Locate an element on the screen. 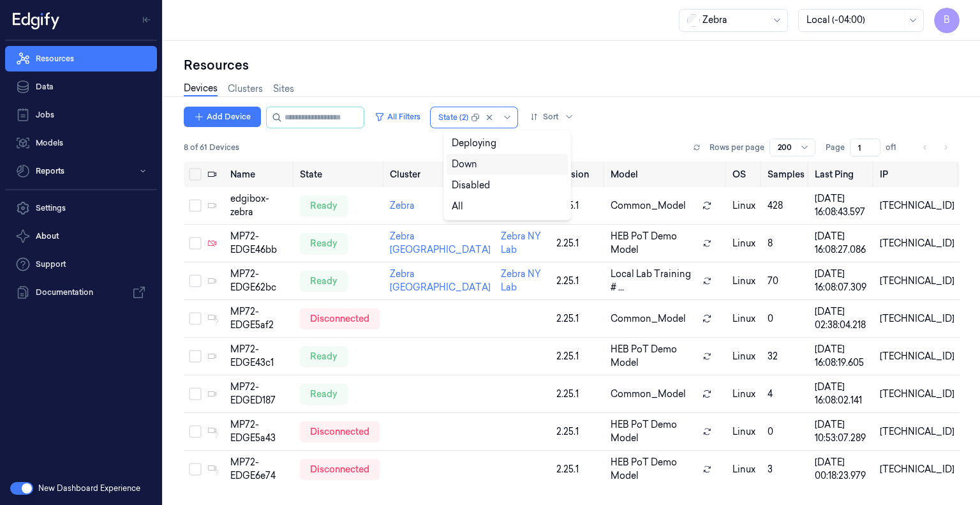  button: All Filters is located at coordinates (398, 117).